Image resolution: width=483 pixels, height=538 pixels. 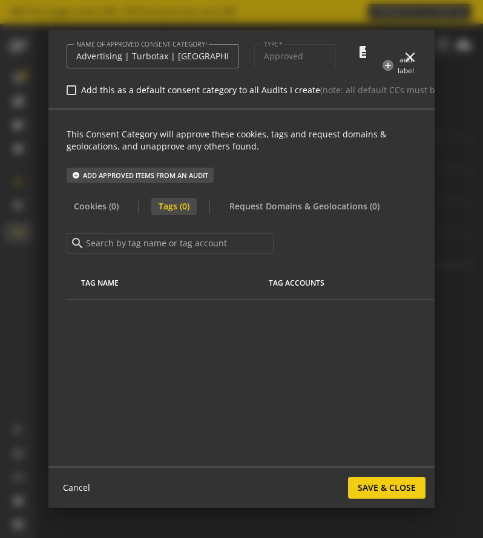 What do you see at coordinates (140, 176) in the screenshot?
I see `button: ADD APPROVED ITEMS FROM AN AUDIT` at bounding box center [140, 176].